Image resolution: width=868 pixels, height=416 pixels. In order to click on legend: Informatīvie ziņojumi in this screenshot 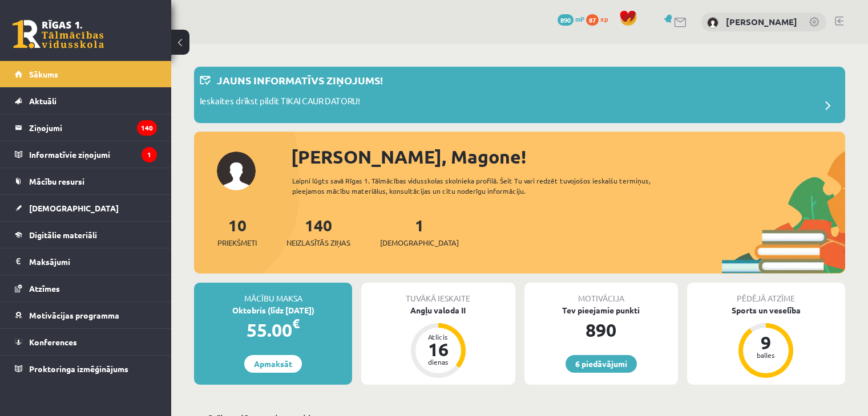, I will do `click(93, 154)`.